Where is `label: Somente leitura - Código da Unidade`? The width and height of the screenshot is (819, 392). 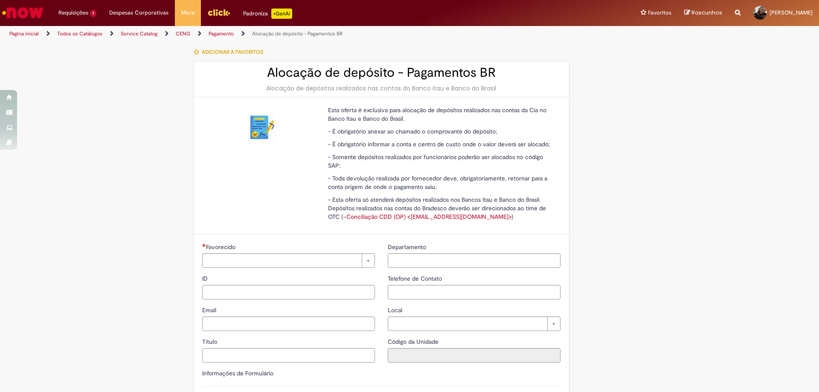
label: Somente leitura - Código da Unidade is located at coordinates (414, 342).